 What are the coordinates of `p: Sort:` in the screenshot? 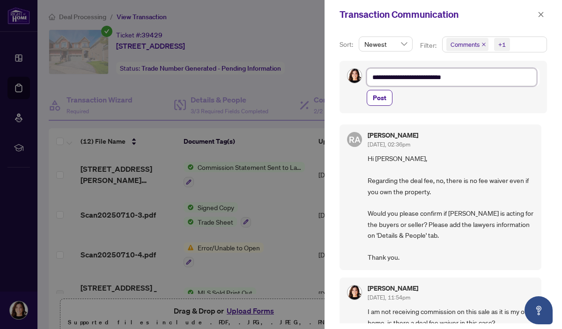 It's located at (347, 44).